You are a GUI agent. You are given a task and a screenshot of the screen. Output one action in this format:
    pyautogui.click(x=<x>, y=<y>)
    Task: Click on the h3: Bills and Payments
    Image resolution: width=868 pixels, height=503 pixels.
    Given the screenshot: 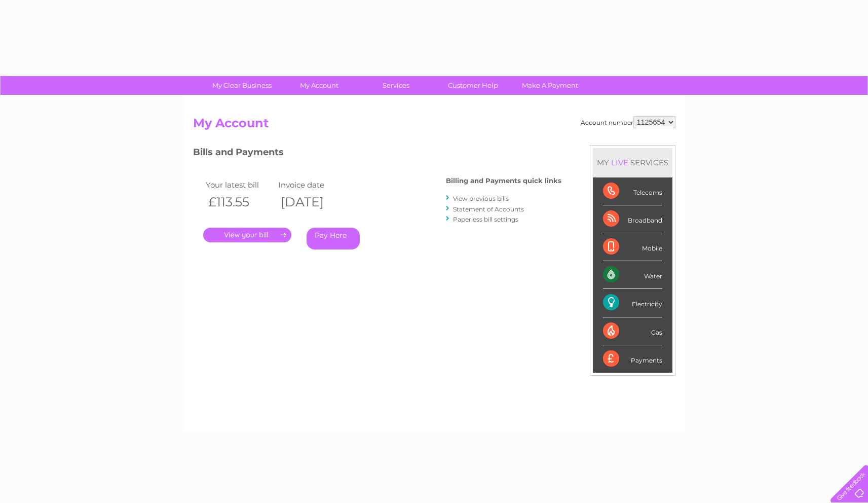 What is the action you would take?
    pyautogui.click(x=377, y=154)
    